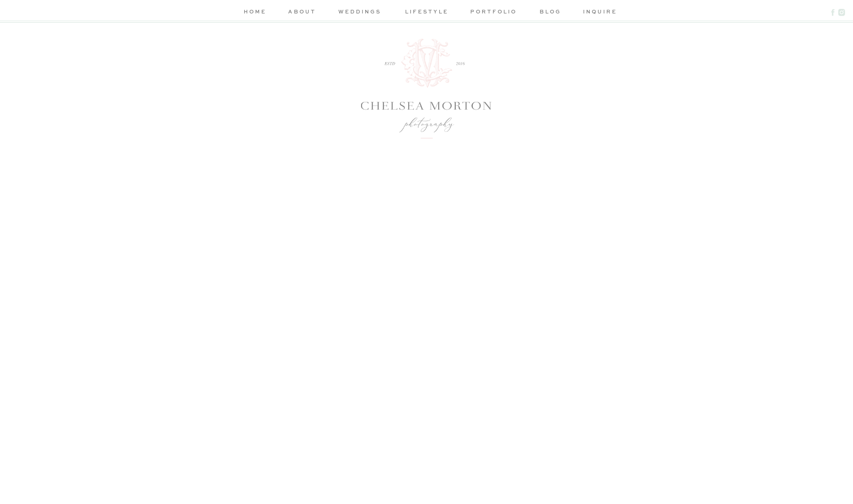 The width and height of the screenshot is (853, 504). What do you see at coordinates (550, 12) in the screenshot?
I see `a: blog` at bounding box center [550, 12].